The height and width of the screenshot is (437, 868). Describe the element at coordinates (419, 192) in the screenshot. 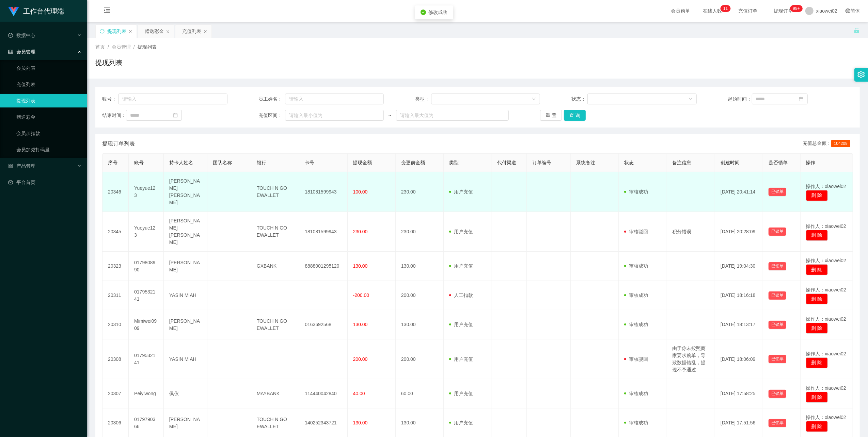

I see `td: 230.00` at that location.